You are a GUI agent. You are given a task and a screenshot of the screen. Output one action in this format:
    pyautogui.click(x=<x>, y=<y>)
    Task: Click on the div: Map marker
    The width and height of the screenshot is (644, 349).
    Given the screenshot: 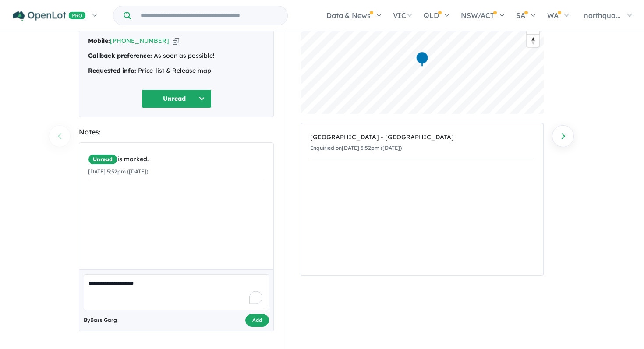 What is the action you would take?
    pyautogui.click(x=422, y=59)
    